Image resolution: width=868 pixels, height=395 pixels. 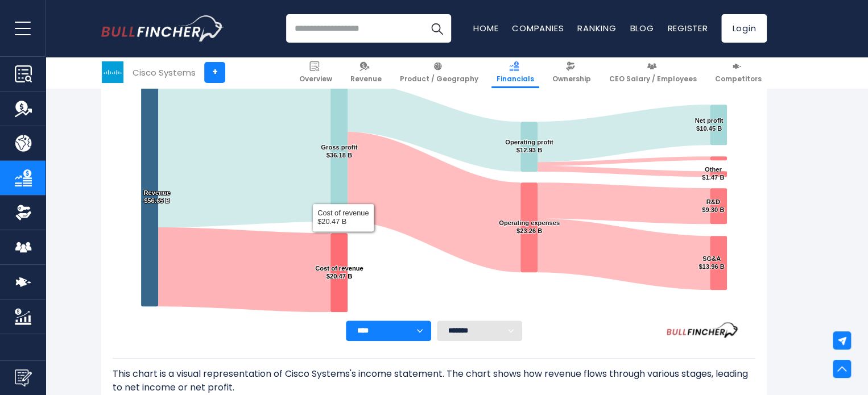 What do you see at coordinates (112, 72) in the screenshot?
I see `img: CSCO logo` at bounding box center [112, 72].